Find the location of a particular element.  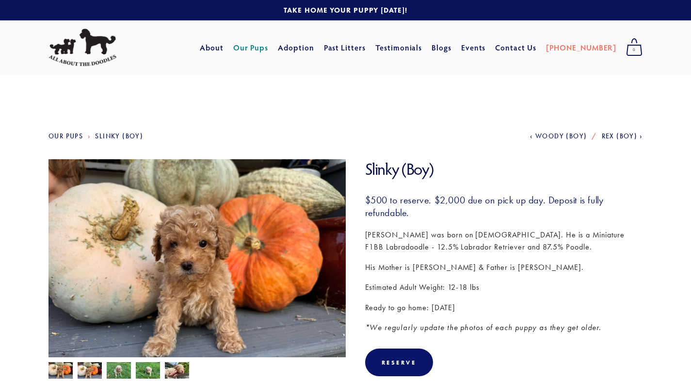

img: Slinky 3.jpg is located at coordinates (119, 371).